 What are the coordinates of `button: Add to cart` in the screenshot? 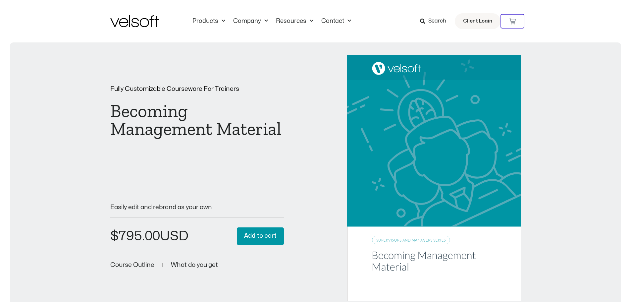 It's located at (260, 236).